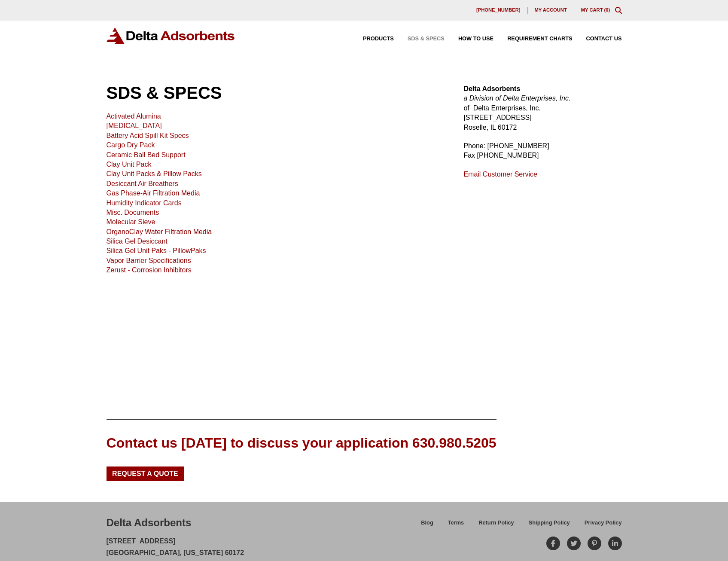  I want to click on a: Return Policy, so click(496, 525).